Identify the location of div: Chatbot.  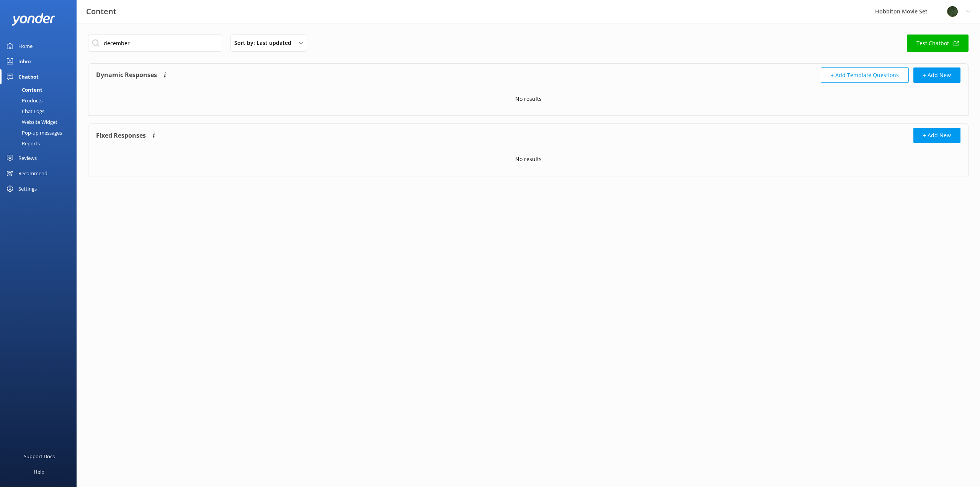
(28, 77).